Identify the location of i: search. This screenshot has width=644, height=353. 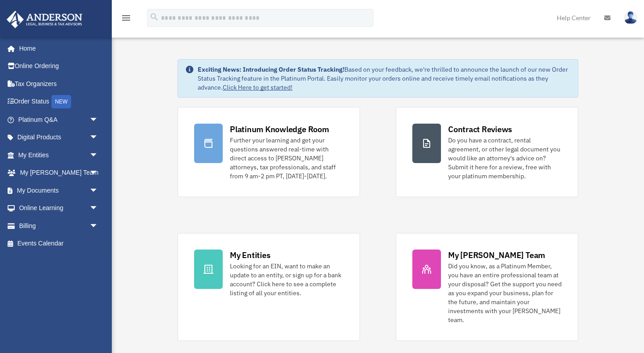
(154, 17).